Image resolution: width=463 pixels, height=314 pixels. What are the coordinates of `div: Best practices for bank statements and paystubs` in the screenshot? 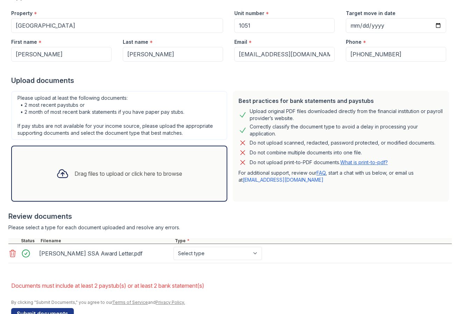 It's located at (341, 101).